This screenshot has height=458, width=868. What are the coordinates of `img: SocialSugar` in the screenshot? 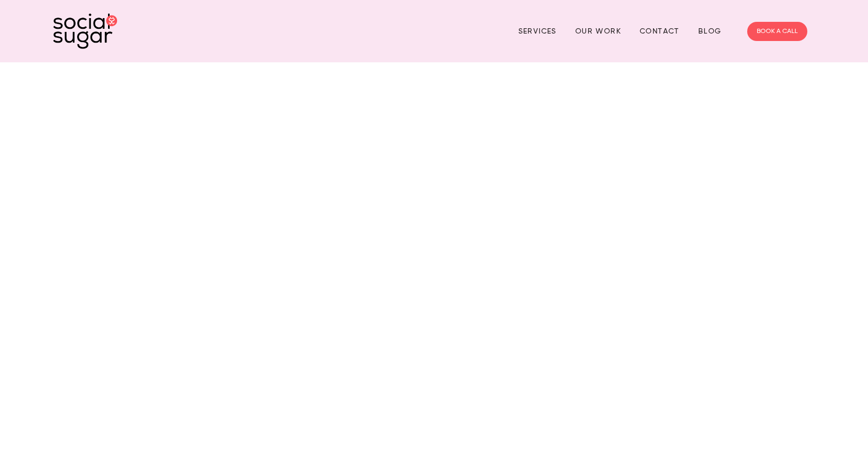 It's located at (85, 31).